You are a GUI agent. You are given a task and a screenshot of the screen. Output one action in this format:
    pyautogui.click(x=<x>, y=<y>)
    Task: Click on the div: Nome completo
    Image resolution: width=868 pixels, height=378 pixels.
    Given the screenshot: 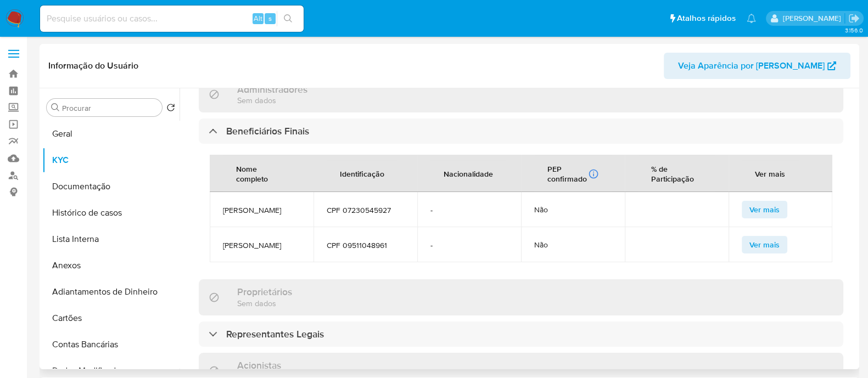 What is the action you would take?
    pyautogui.click(x=261, y=174)
    